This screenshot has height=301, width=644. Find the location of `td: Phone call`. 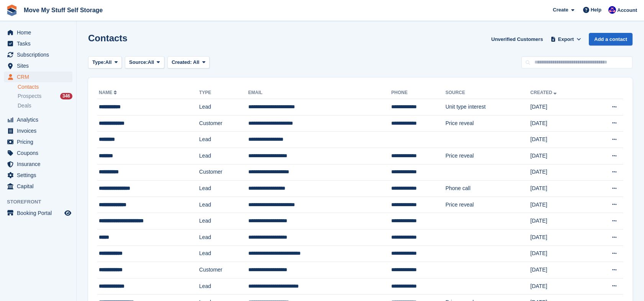

td: Phone call is located at coordinates (488, 189).